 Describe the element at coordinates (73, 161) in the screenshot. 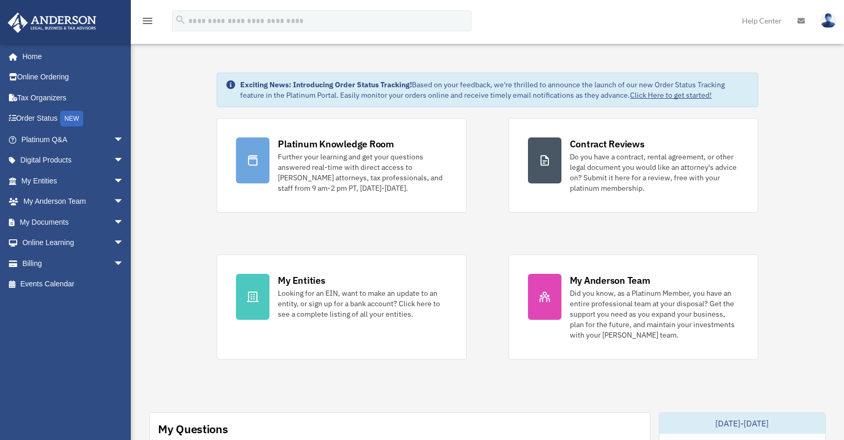

I see `a: Digital Productsarrow_drop_down` at that location.